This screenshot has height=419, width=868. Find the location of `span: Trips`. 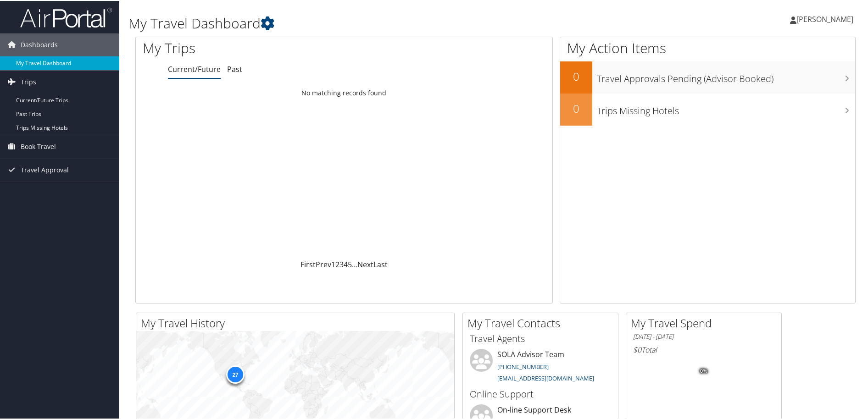

span: Trips is located at coordinates (28, 81).